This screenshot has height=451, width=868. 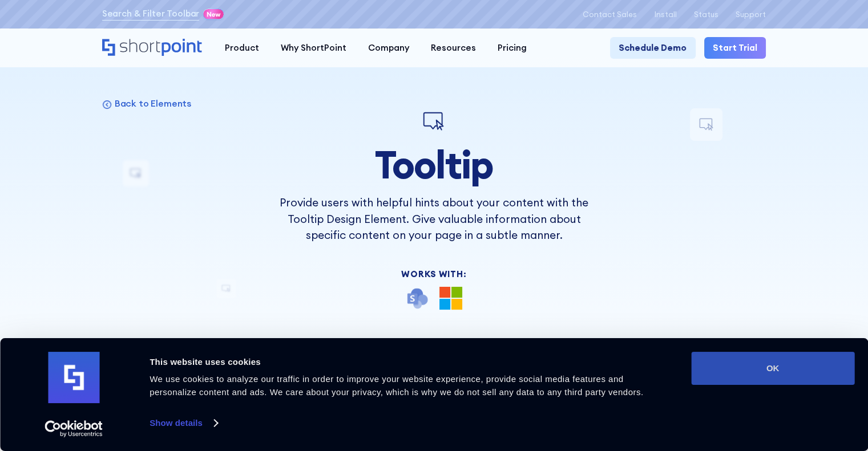 What do you see at coordinates (512, 48) in the screenshot?
I see `a: Pricing` at bounding box center [512, 48].